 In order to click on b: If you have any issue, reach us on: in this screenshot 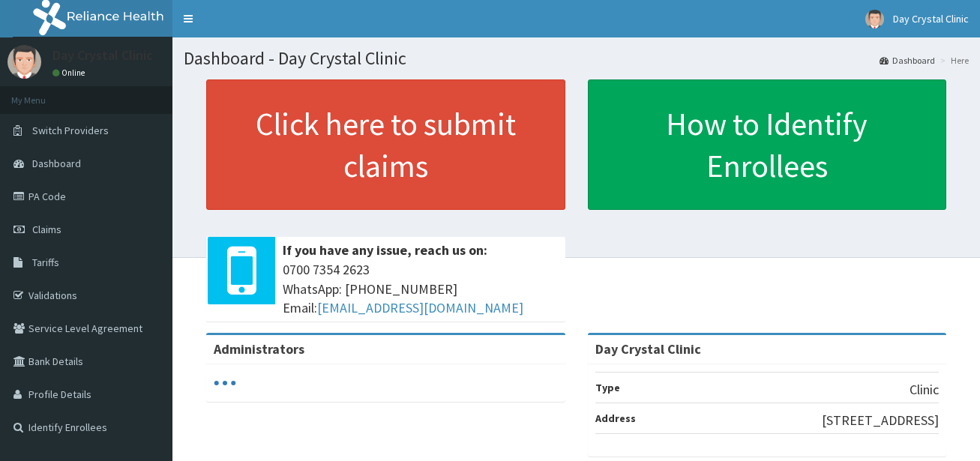, I will do `click(385, 250)`.